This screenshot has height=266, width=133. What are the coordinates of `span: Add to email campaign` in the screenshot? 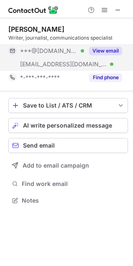 It's located at (56, 166).